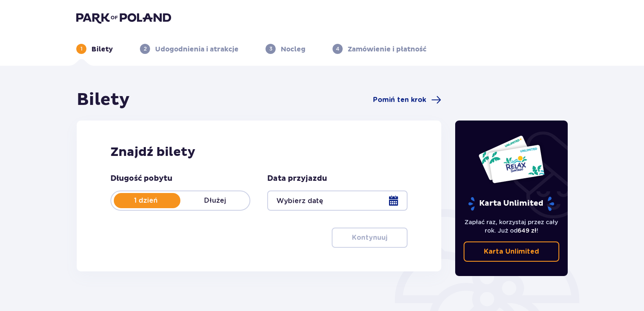  Describe the element at coordinates (286, 49) in the screenshot. I see `div: 3Nocleg` at that location.